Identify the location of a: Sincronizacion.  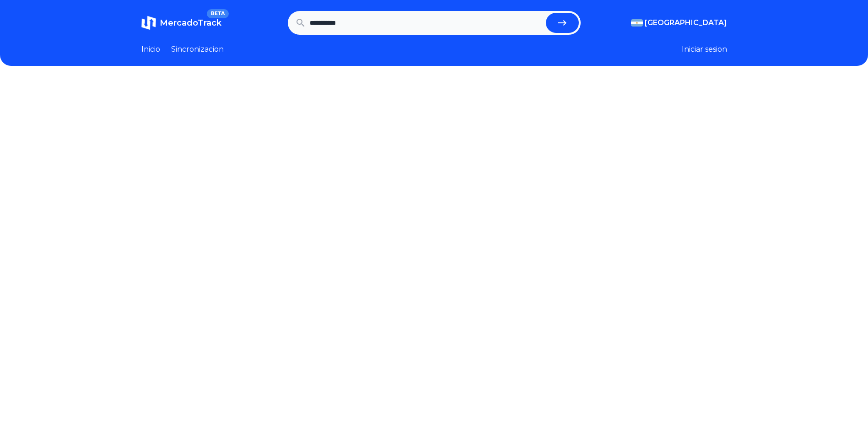
(197, 49).